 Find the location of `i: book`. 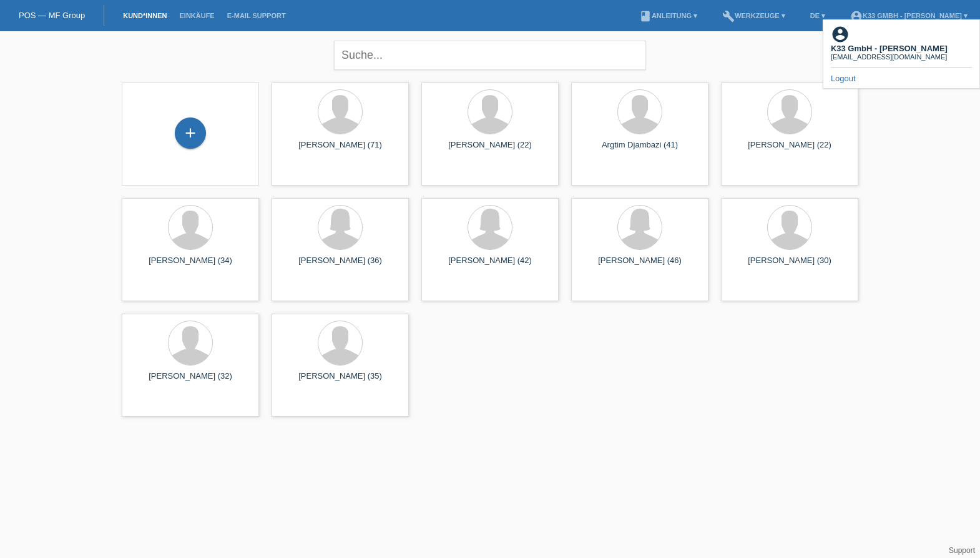

i: book is located at coordinates (645, 16).